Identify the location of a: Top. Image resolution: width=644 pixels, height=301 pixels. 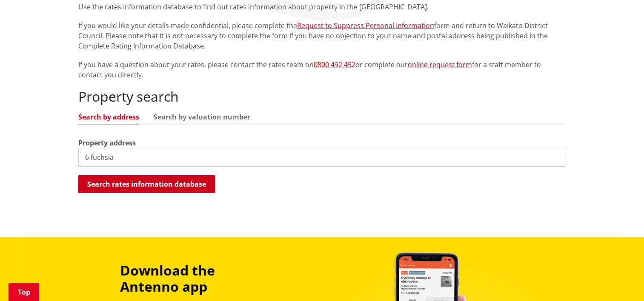
(24, 292).